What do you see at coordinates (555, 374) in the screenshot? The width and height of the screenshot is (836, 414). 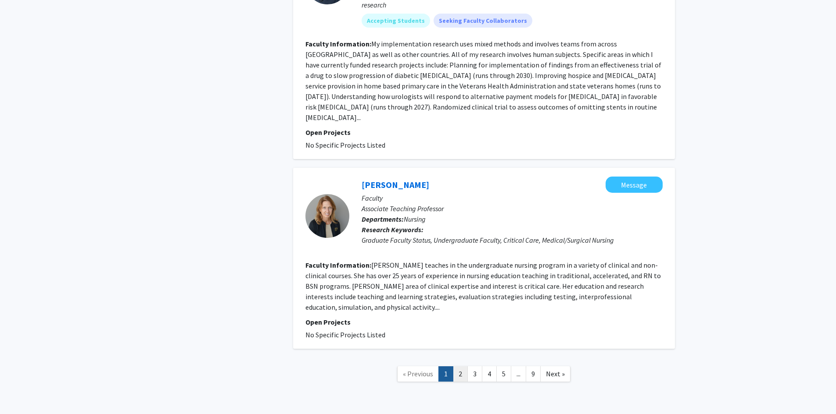 I see `a: Next` at bounding box center [555, 374].